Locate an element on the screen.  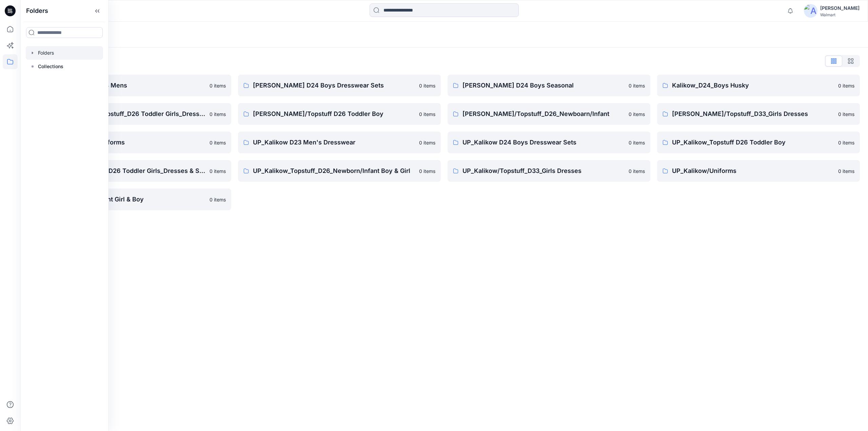
a: UP_Kalikow_Topstuff_D26_Newborn/Infant Boy & Girl0 items is located at coordinates (339, 171).